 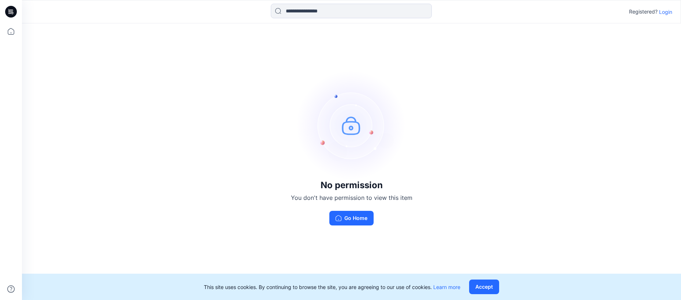 I want to click on p: This site uses cookies. By continuing to browse the site, you are agreeing to our use of cookies., so click(x=332, y=287).